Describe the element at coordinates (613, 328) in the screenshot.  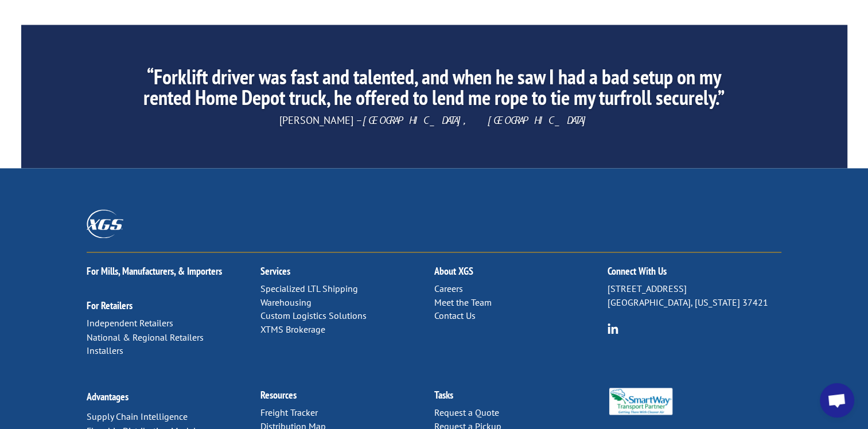
I see `img: group-6` at that location.